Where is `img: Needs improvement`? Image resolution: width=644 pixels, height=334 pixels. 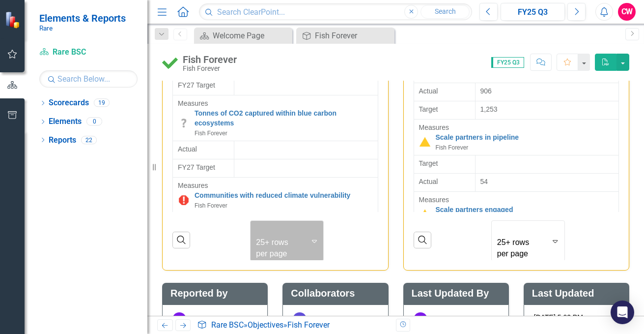
img: Needs improvement is located at coordinates (184, 200).